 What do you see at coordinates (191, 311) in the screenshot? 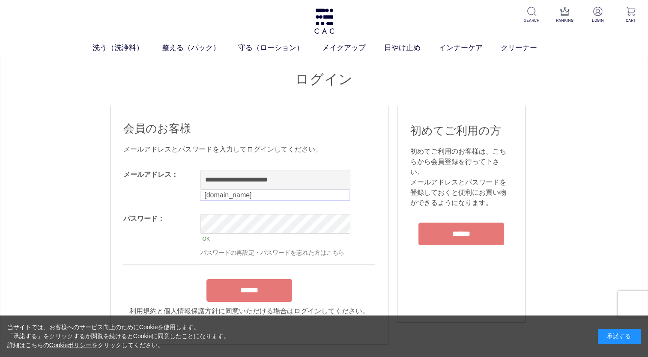
I see `a: 個人情報保護方針` at bounding box center [191, 311].